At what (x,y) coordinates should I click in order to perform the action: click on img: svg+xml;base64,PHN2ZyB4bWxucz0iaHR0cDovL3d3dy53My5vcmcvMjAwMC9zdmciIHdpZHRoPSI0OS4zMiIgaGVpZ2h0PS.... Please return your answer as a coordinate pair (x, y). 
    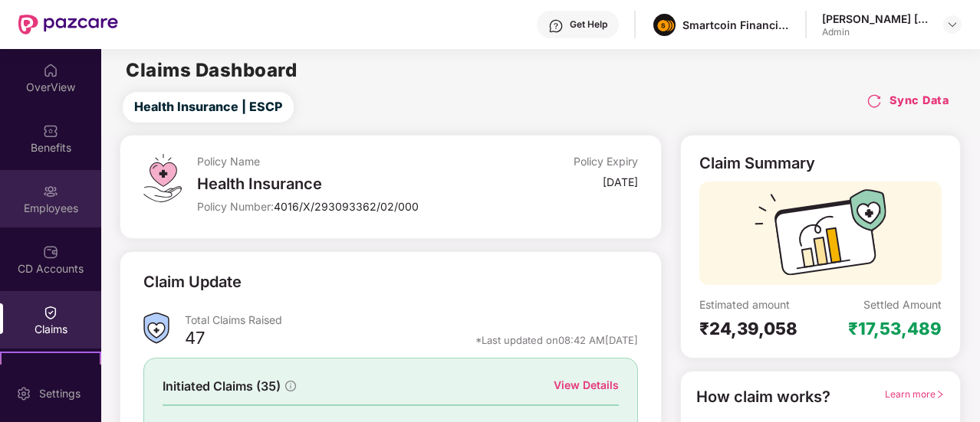
    Looking at the image, I should click on (162, 178).